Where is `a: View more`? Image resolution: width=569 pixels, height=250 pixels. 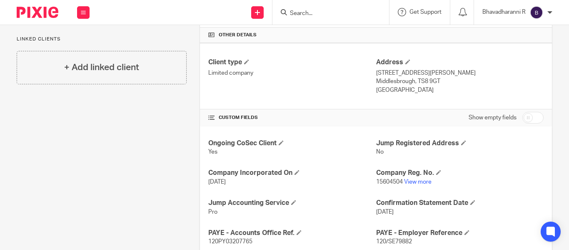
a: View more is located at coordinates (418, 182).